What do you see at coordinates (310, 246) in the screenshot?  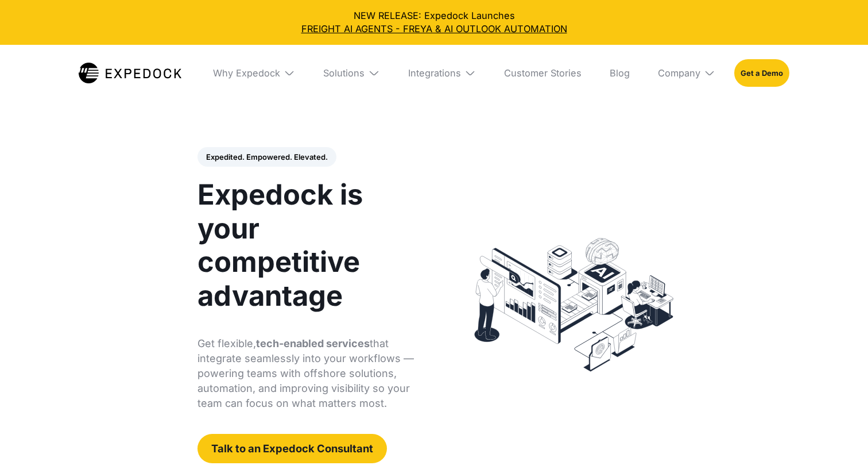 I see `h1: Expedock is your competitive advantage` at bounding box center [310, 246].